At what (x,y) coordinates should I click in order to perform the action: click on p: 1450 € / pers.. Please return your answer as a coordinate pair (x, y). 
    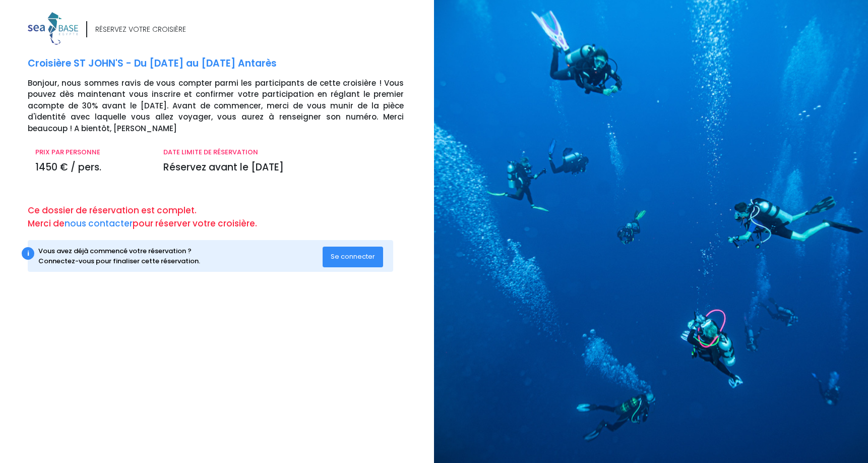
    Looking at the image, I should click on (92, 168).